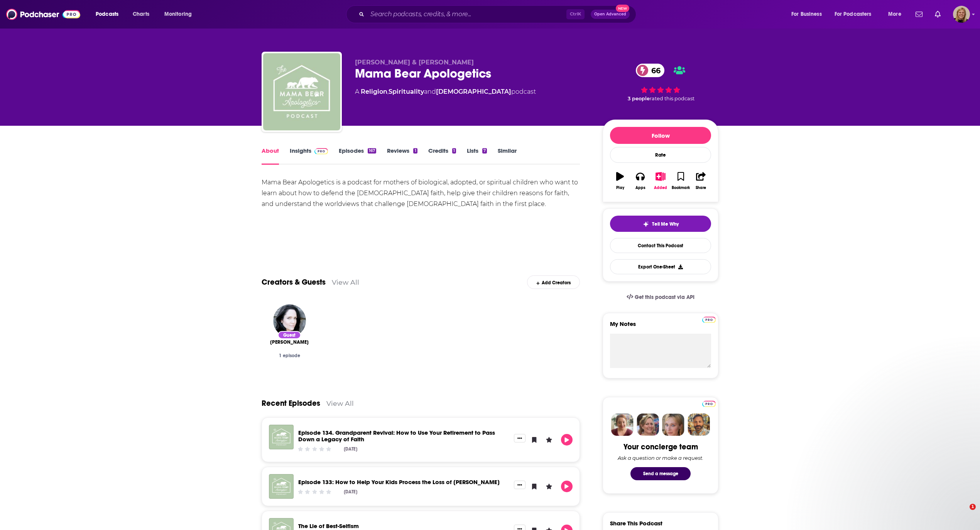 This screenshot has height=530, width=980. Describe the element at coordinates (520, 485) in the screenshot. I see `button: Show More Button` at that location.